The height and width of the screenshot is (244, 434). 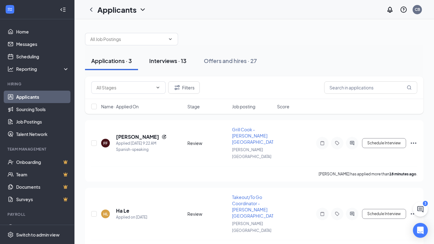 I want to click on button: Filter Filters, so click(x=184, y=87).